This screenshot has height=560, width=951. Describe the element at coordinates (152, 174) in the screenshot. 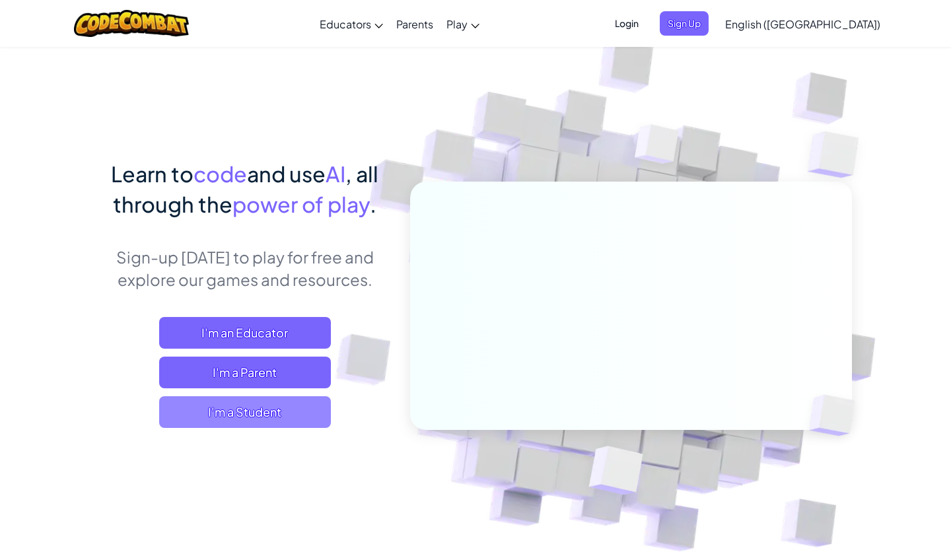

I see `span: Learn to` at that location.